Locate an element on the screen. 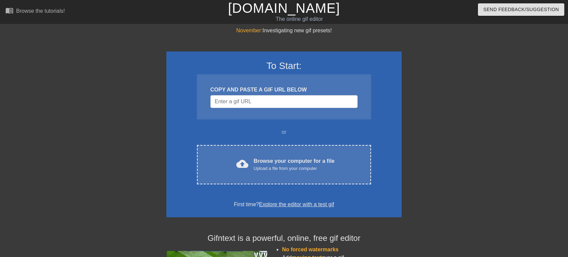  div: The online gif editor is located at coordinates (299, 19).